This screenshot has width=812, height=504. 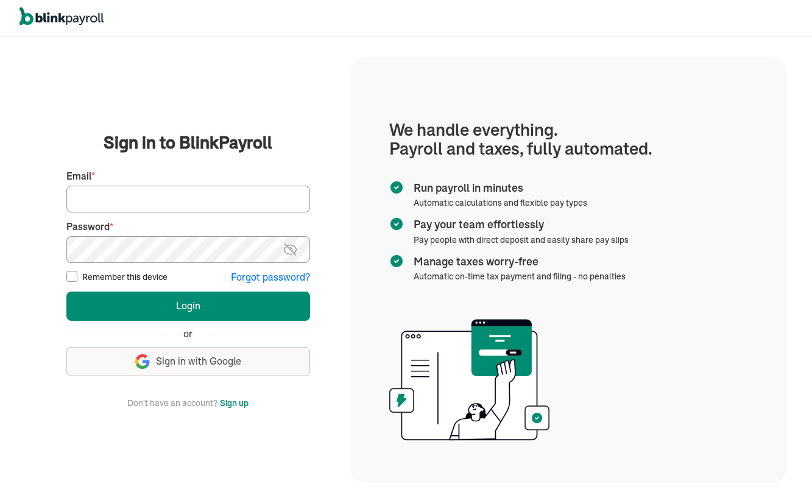 I want to click on img: eye, so click(x=290, y=250).